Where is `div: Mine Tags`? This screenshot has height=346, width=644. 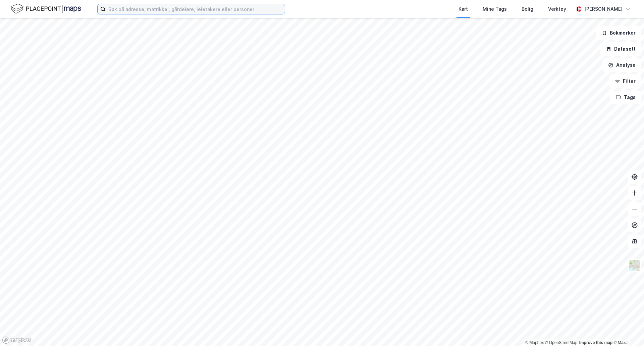 div: Mine Tags is located at coordinates (495, 9).